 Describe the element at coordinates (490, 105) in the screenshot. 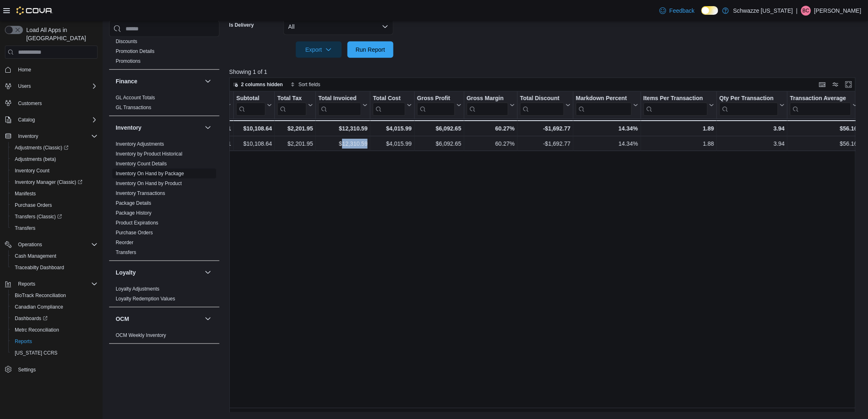

I see `button: Gross Margin` at that location.